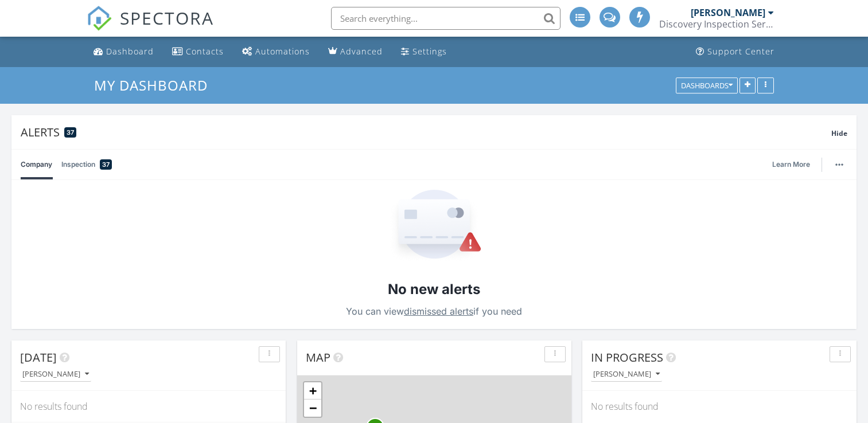  What do you see at coordinates (438, 311) in the screenshot?
I see `a: dismissed alerts` at bounding box center [438, 311].